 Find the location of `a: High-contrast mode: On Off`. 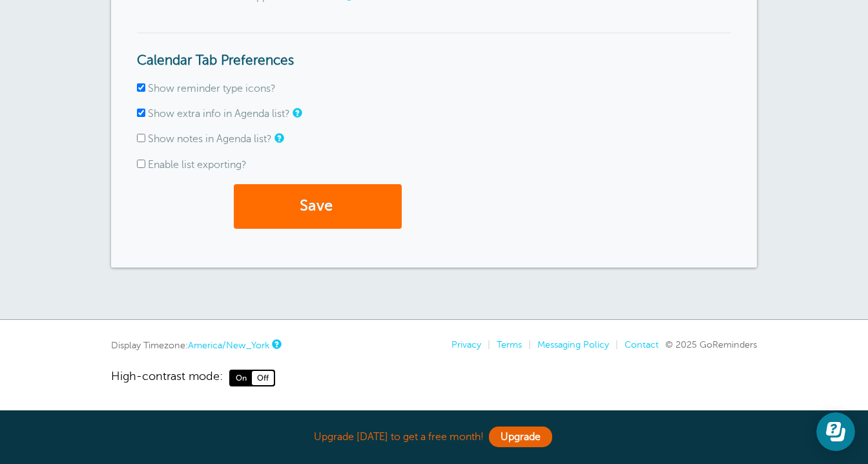

a: High-contrast mode: On Off is located at coordinates (434, 377).